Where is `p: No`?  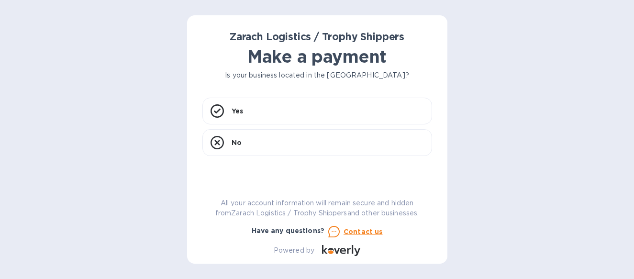
p: No is located at coordinates (236, 143).